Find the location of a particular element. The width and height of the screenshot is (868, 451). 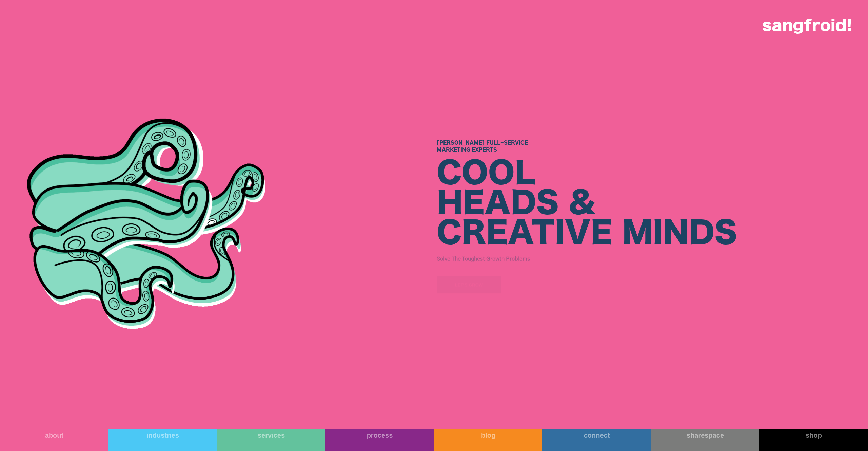

div: blog is located at coordinates (488, 435).